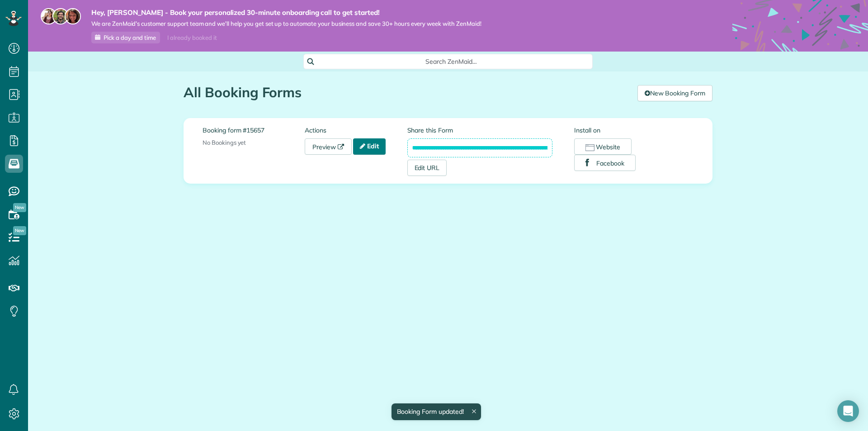 The width and height of the screenshot is (868, 431). I want to click on div: Open Intercom Messenger, so click(848, 411).